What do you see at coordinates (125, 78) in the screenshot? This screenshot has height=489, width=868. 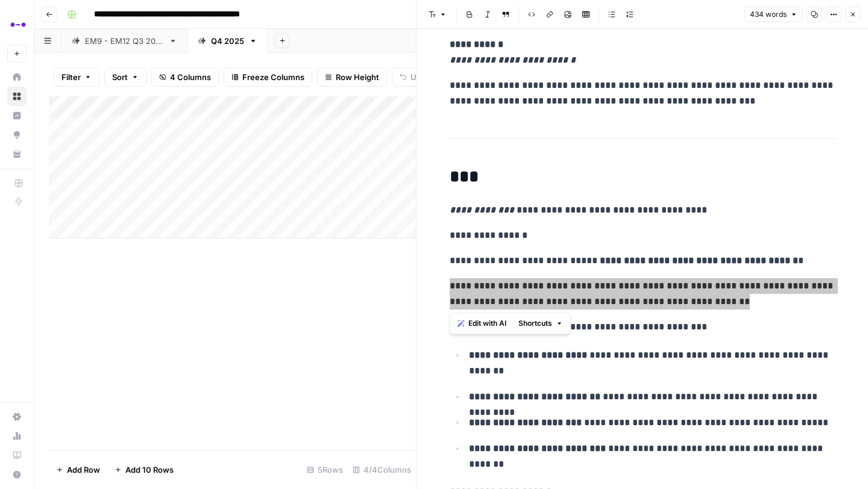 I see `button: Sort` at bounding box center [125, 78].